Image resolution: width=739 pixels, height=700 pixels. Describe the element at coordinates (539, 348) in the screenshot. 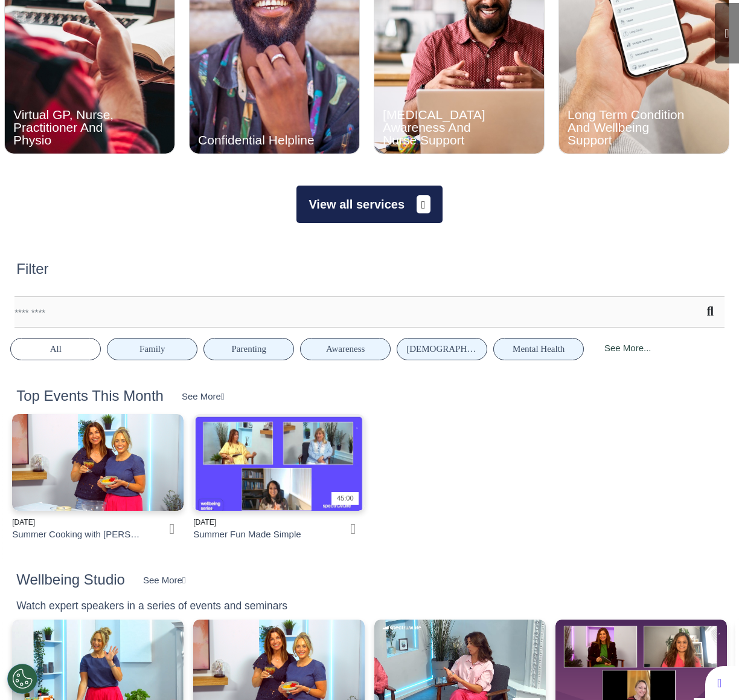

I see `button: Mental Health` at that location.